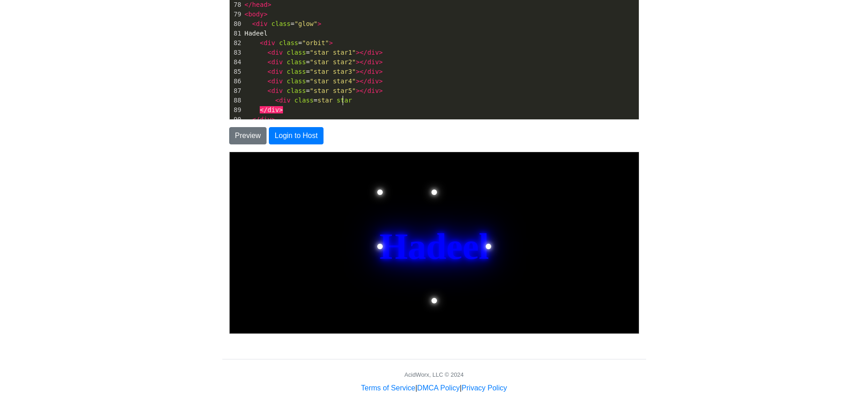  What do you see at coordinates (484, 388) in the screenshot?
I see `a: Privacy Policy` at bounding box center [484, 388].